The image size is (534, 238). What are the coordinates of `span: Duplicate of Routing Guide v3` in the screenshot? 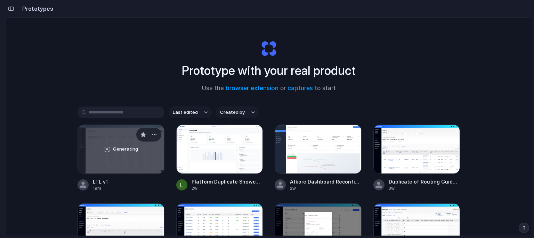 It's located at (424, 182).